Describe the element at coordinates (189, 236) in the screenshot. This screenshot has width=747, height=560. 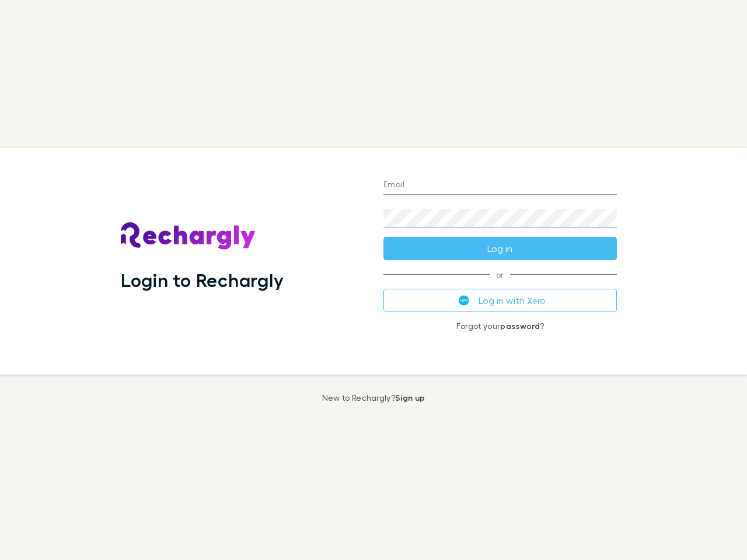
I see `img: Rechargly's Logo` at that location.